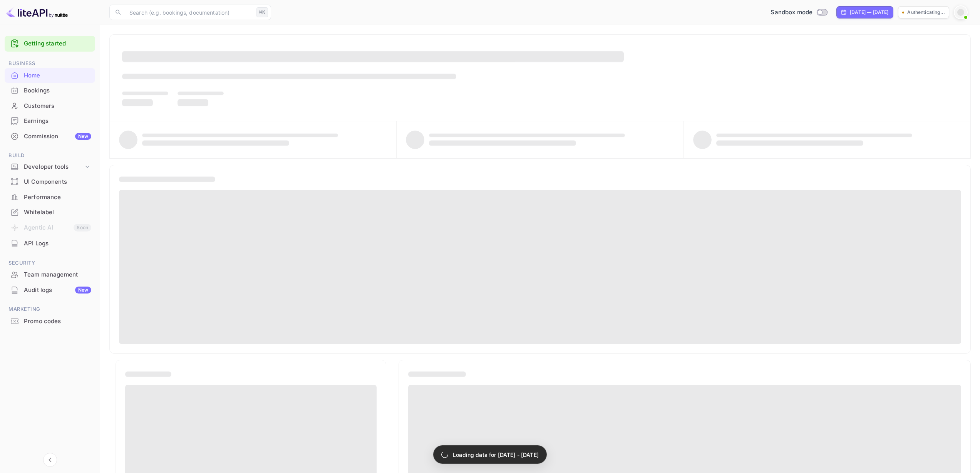 The image size is (980, 473). I want to click on span: Marketing, so click(50, 310).